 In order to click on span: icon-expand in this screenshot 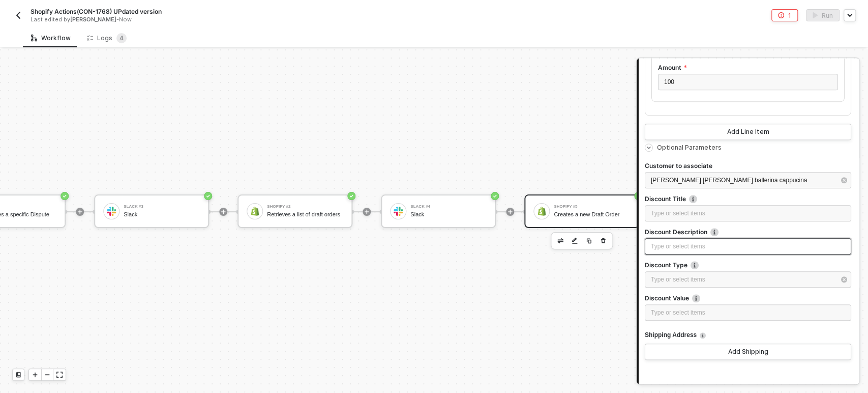, I will do `click(60, 374)`.